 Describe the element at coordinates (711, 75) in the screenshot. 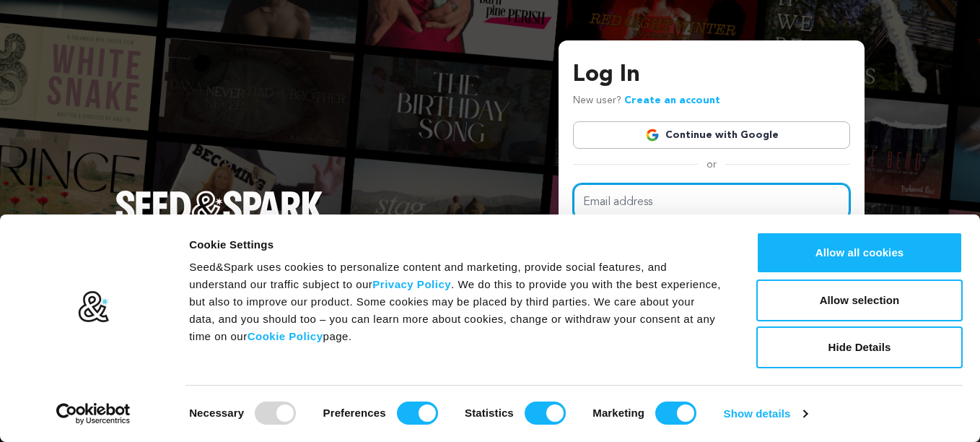

I see `h3: Log In` at that location.